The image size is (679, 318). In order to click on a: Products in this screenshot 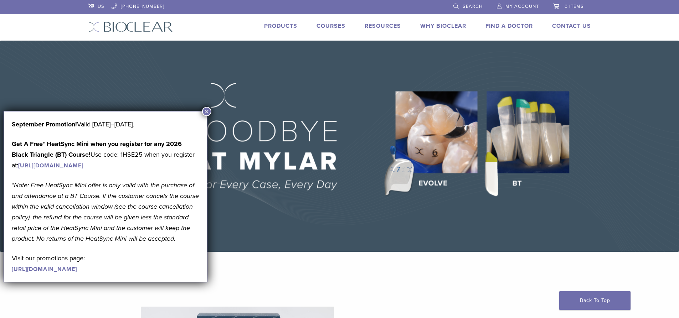, I will do `click(281, 26)`.